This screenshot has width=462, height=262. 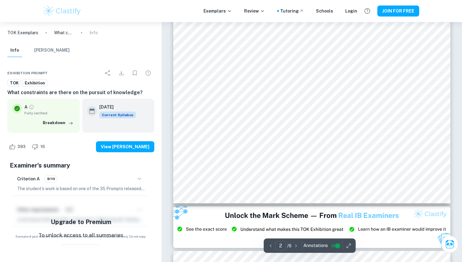 What do you see at coordinates (26, 107) in the screenshot?
I see `p: A` at bounding box center [26, 107].